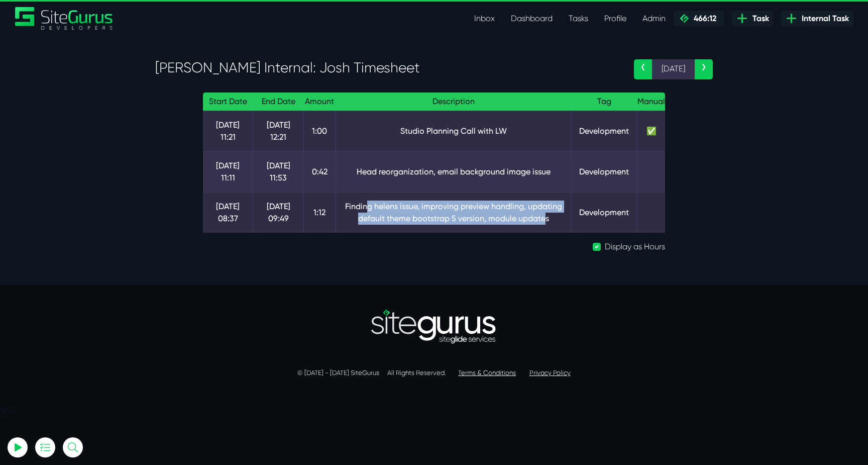 This screenshot has height=465, width=868. I want to click on th: Tag, so click(604, 101).